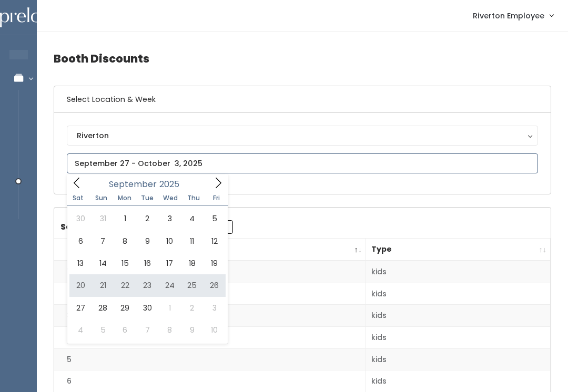 The width and height of the screenshot is (568, 392). I want to click on span: September 14, 2025, so click(102, 263).